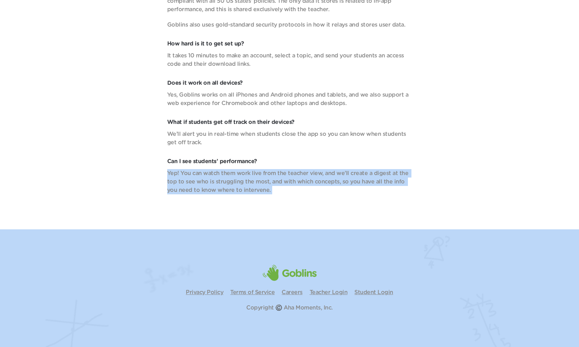  I want to click on p: How hard is it to get set up?, so click(290, 44).